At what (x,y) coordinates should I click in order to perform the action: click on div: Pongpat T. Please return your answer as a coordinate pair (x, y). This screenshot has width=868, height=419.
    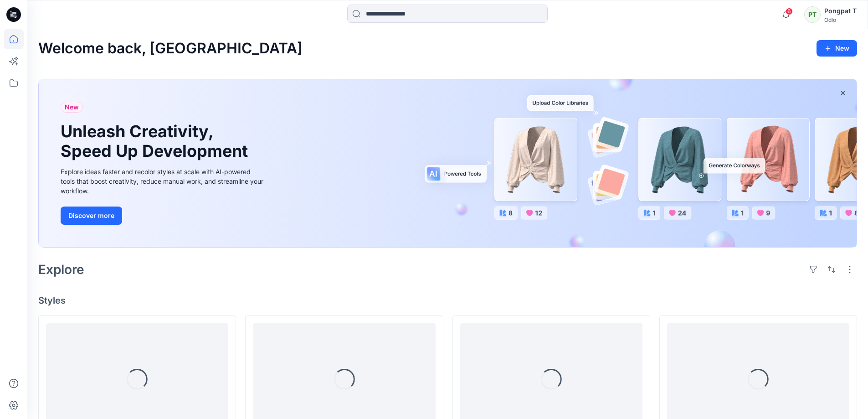
    Looking at the image, I should click on (841, 11).